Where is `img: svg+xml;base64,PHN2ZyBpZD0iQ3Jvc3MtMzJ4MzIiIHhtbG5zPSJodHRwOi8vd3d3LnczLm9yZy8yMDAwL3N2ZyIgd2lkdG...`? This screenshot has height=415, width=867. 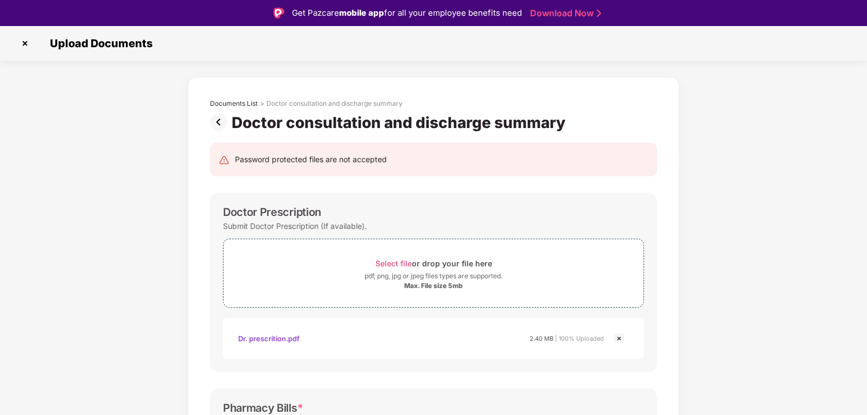
img: svg+xml;base64,PHN2ZyBpZD0iQ3Jvc3MtMzJ4MzIiIHhtbG5zPSJodHRwOi8vd3d3LnczLm9yZy8yMDAwL3N2ZyIgd2lkdG... is located at coordinates (25, 43).